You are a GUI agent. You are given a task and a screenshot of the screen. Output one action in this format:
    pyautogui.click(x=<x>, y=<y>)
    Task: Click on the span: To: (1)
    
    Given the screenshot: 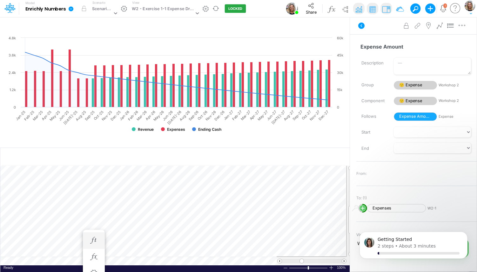 What is the action you would take?
    pyautogui.click(x=362, y=198)
    